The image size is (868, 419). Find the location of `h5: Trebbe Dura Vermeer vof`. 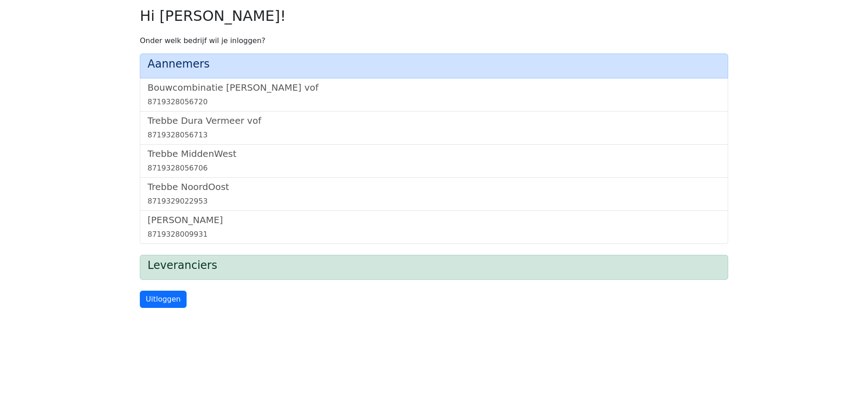

h5: Trebbe Dura Vermeer vof is located at coordinates (434, 121).